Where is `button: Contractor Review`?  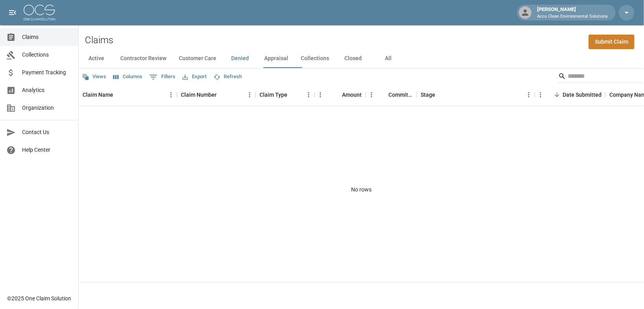 button: Contractor Review is located at coordinates (143, 59).